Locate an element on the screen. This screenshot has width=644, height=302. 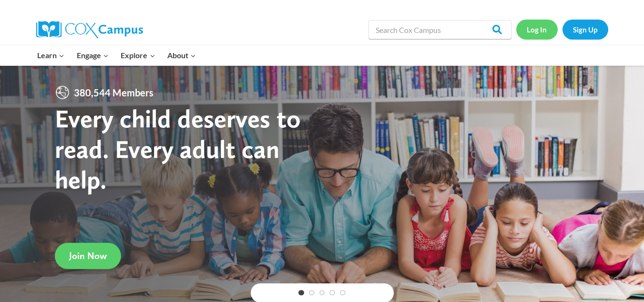
nav: Primary Navigation is located at coordinates (117, 55).